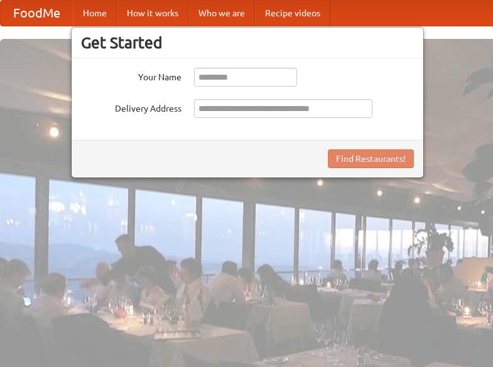 This screenshot has width=493, height=367. What do you see at coordinates (370, 159) in the screenshot?
I see `button: Find Restaurants!` at bounding box center [370, 159].